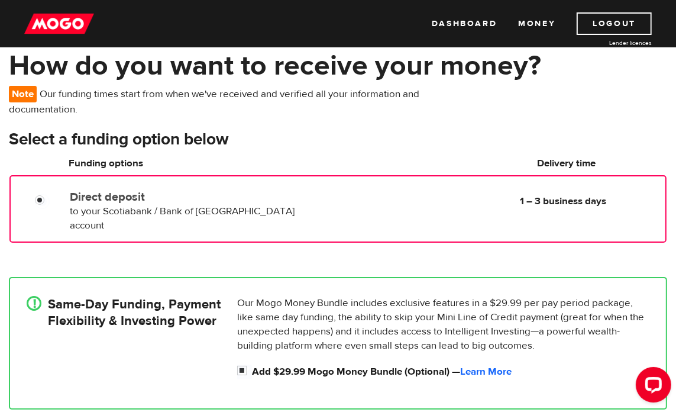  What do you see at coordinates (536, 24) in the screenshot?
I see `a: Money` at bounding box center [536, 24].